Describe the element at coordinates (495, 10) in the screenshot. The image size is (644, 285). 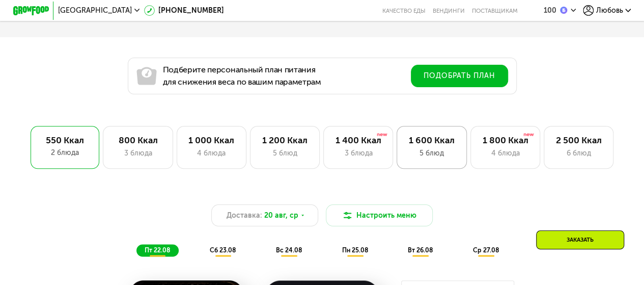
I see `div: поставщикам` at that location.